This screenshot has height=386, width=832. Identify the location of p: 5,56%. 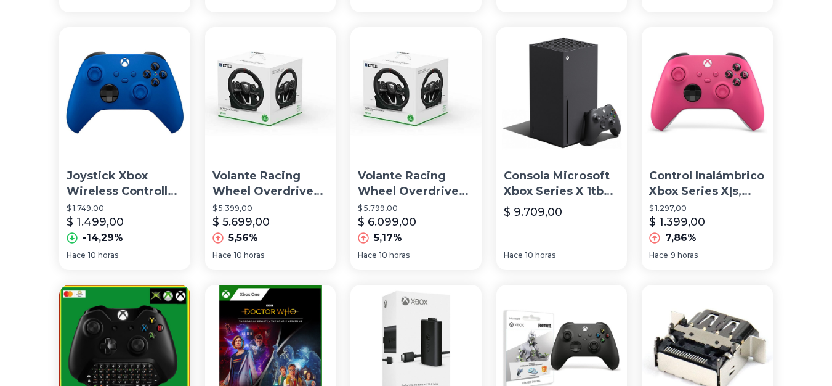
(243, 238).